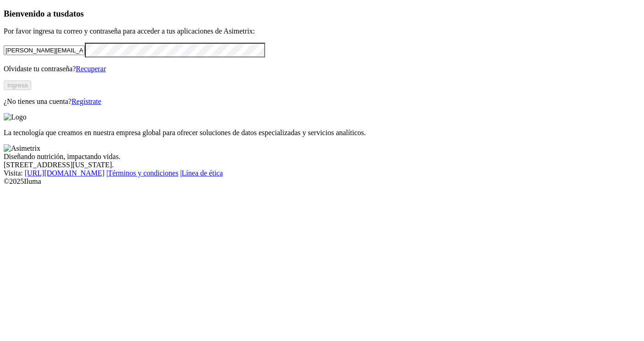  I want to click on div: Visita : | |, so click(322, 173).